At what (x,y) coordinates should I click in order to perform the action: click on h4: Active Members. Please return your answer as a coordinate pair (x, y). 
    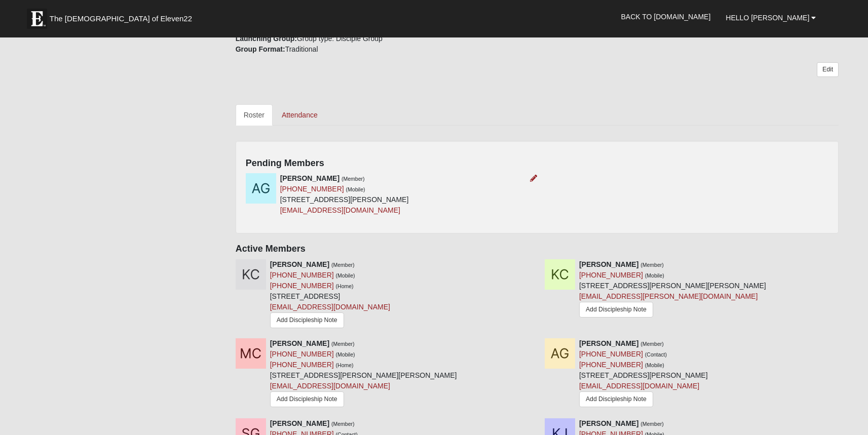
    Looking at the image, I should click on (537, 249).